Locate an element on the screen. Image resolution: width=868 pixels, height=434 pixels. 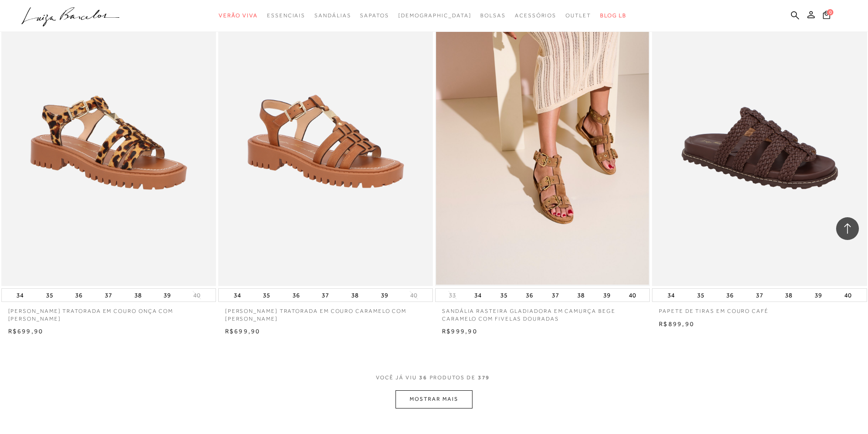
a: BLOG LB is located at coordinates (613, 16).